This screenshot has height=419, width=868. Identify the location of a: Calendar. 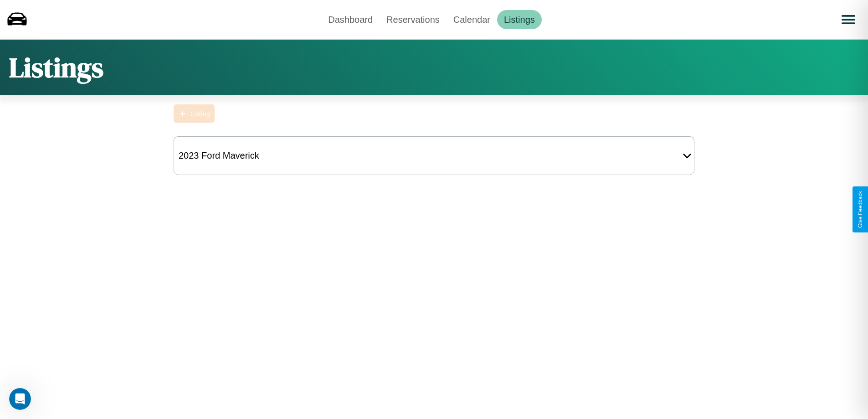
(472, 20).